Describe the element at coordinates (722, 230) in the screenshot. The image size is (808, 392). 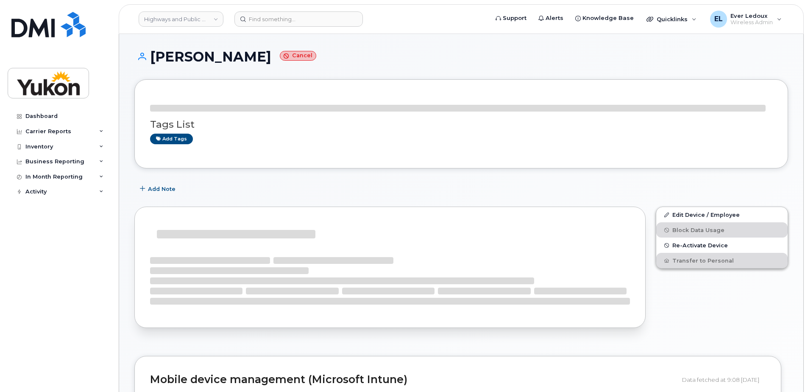
I see `button: Block Data Usage` at that location.